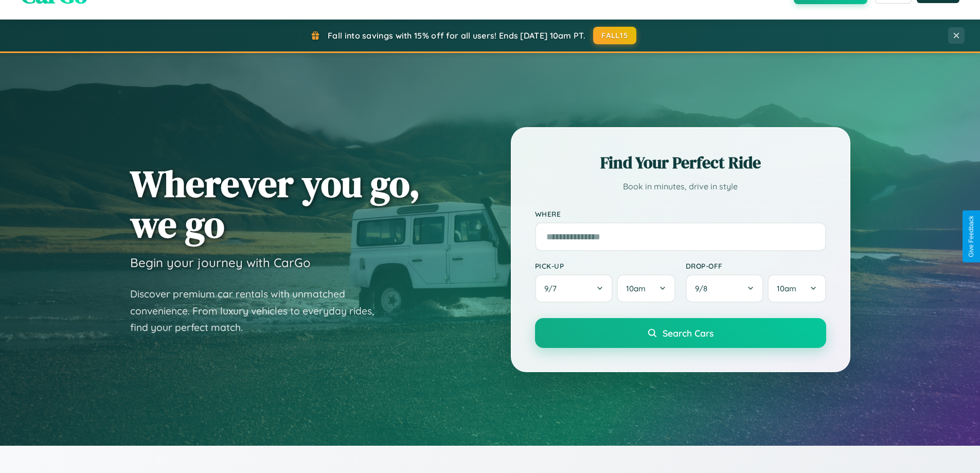  What do you see at coordinates (681, 186) in the screenshot?
I see `p: Book in minutes, drive in style` at bounding box center [681, 186].